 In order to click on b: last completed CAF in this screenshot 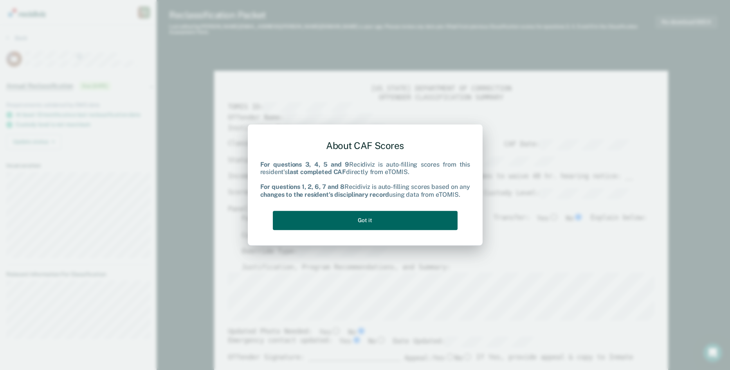, I will do `click(317, 172)`.